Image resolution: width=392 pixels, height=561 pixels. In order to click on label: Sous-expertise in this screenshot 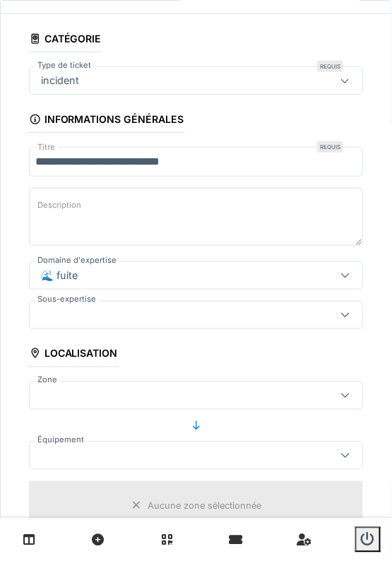, I will do `click(66, 299)`.